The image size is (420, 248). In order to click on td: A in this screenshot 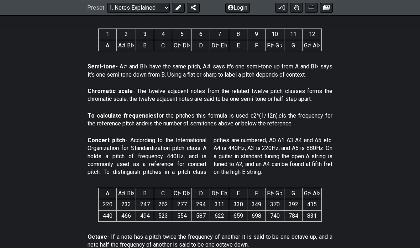, I will do `click(107, 46)`.